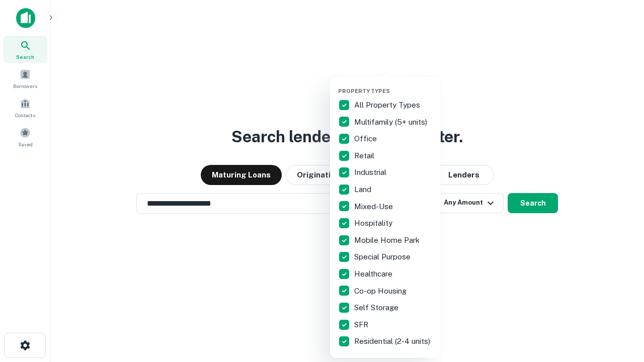 The width and height of the screenshot is (644, 362). I want to click on p: Co-op Housing, so click(381, 291).